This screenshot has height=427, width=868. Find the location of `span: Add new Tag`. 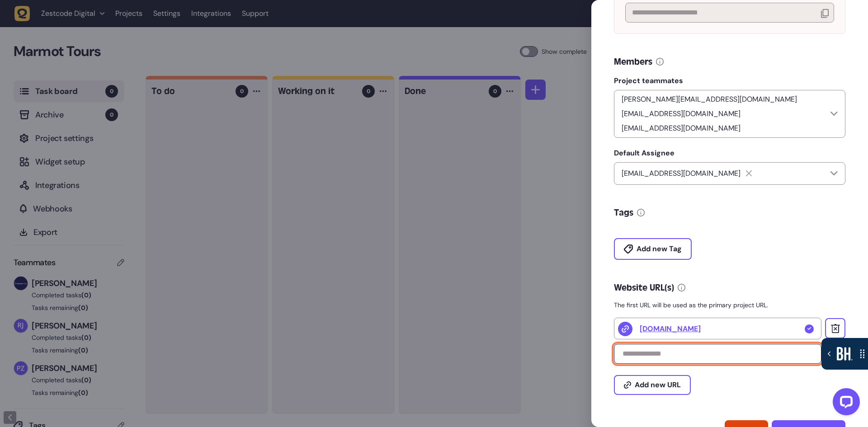

span: Add new Tag is located at coordinates (659, 249).